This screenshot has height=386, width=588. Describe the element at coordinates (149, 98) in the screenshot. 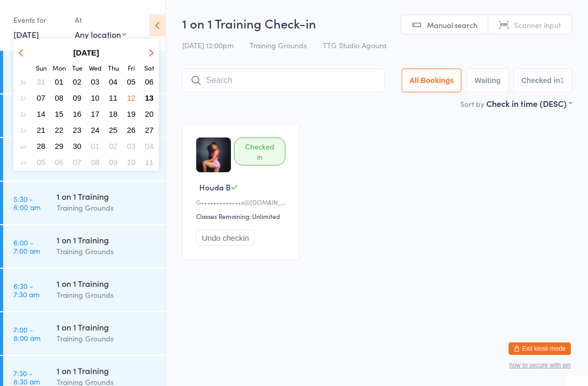

I see `span: 13` at that location.